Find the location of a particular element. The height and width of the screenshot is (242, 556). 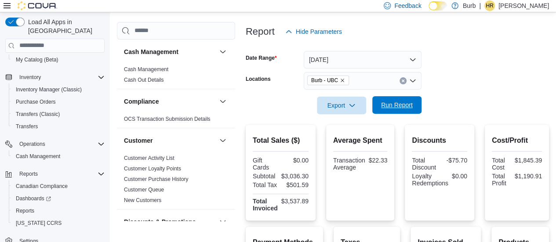

div: Customer is located at coordinates (176, 181).